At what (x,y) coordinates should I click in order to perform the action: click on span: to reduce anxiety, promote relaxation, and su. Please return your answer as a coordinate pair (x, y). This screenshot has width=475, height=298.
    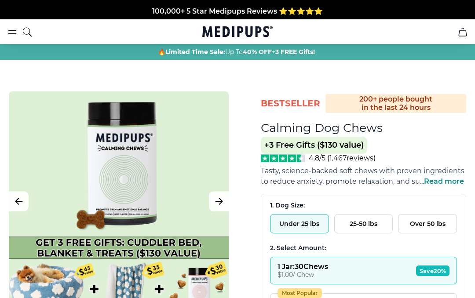
    Looking at the image, I should click on (341, 181).